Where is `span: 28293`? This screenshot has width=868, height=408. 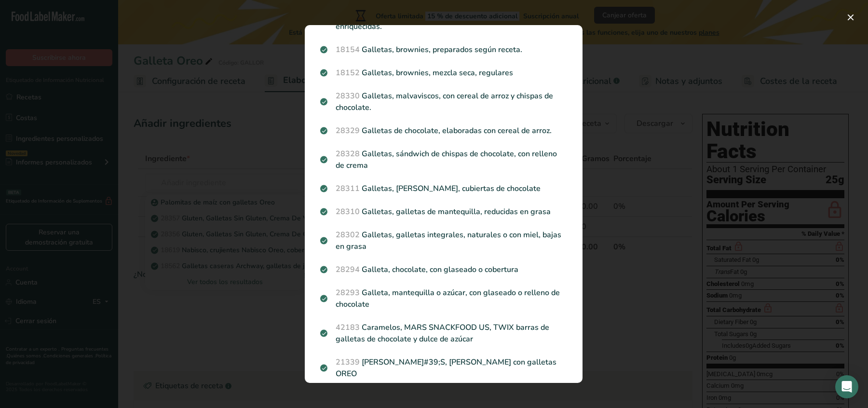 span: 28293 is located at coordinates (347, 293).